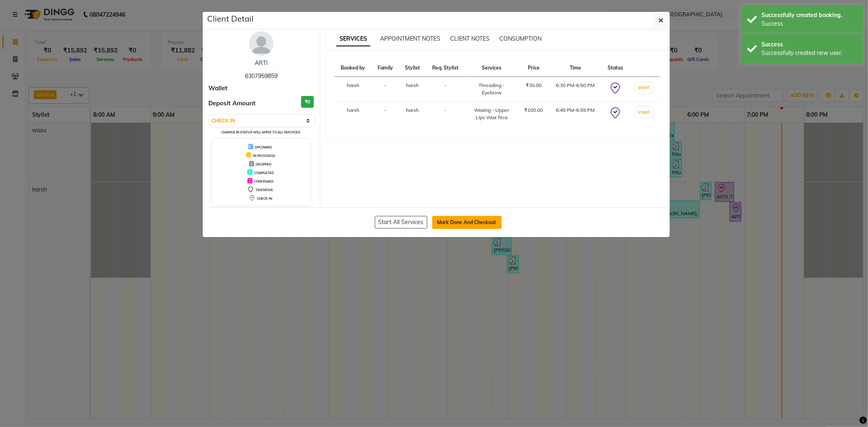 The width and height of the screenshot is (868, 427). What do you see at coordinates (263, 181) in the screenshot?
I see `span: CONFIRMED` at bounding box center [263, 181].